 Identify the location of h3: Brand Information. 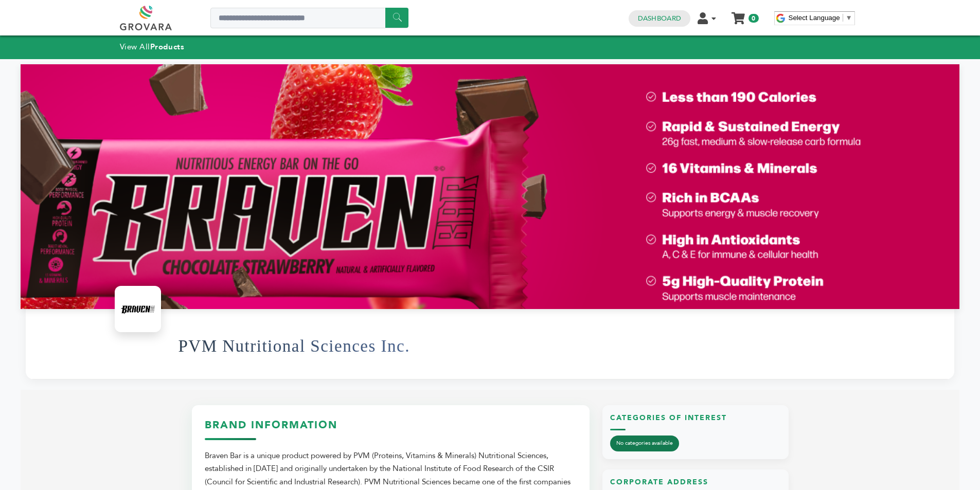
(391, 429).